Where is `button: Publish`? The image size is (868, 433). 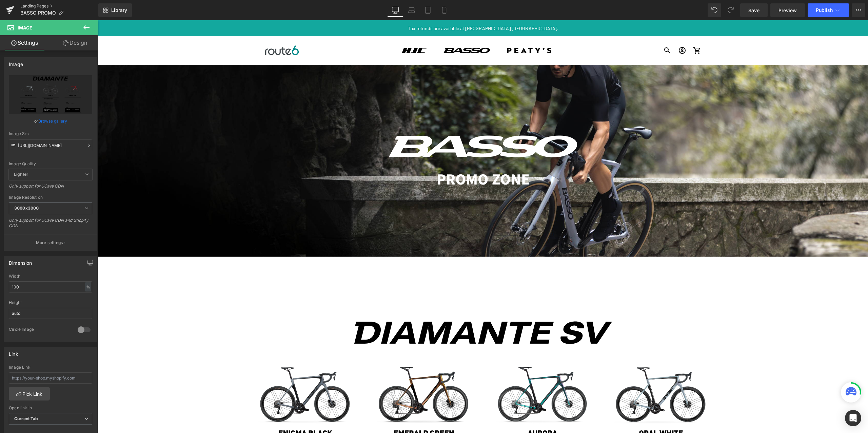
button: Publish is located at coordinates (828, 10).